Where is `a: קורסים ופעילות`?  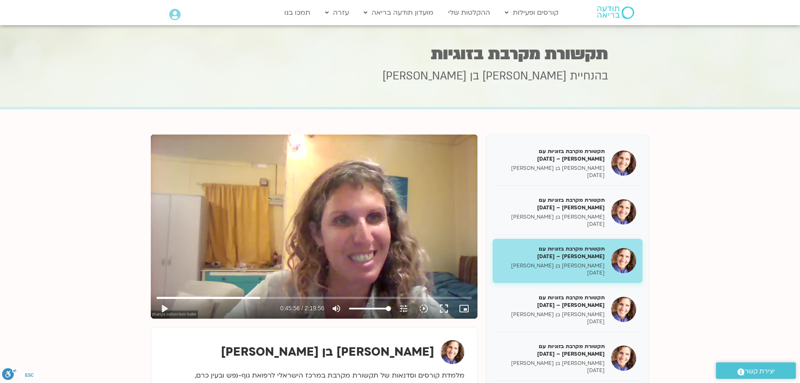 a: קורסים ופעילות is located at coordinates (532, 13).